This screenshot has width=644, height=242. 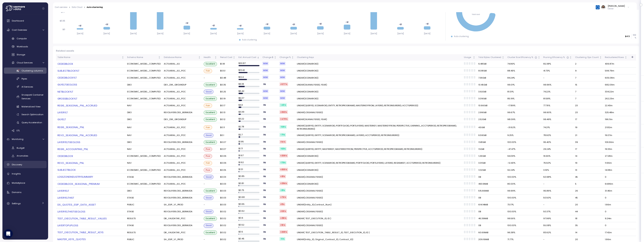 What do you see at coordinates (616, 99) in the screenshot?
I see `td: 262.23m` at bounding box center [616, 99].